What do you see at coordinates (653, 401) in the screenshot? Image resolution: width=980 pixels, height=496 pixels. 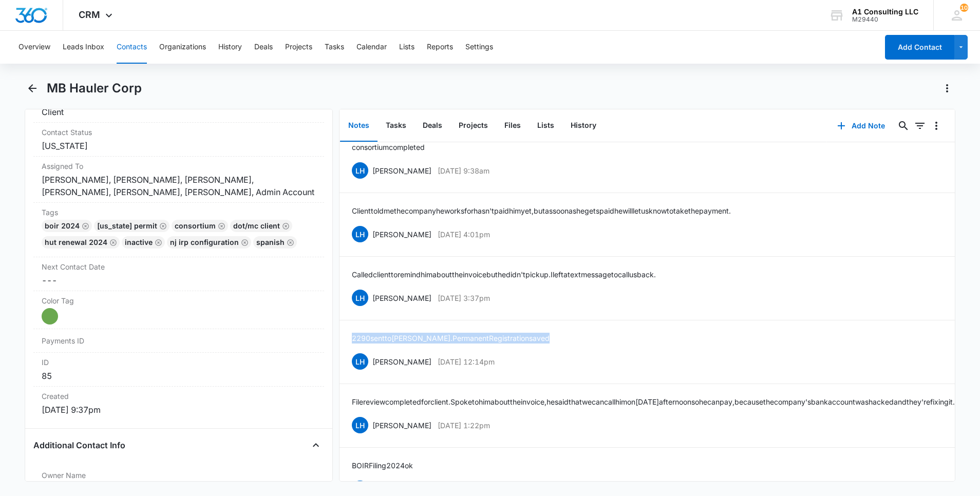 I see `p: File review completed for client. Spoke to him about the invoice, he said that we can call him on...` at bounding box center [653, 401].